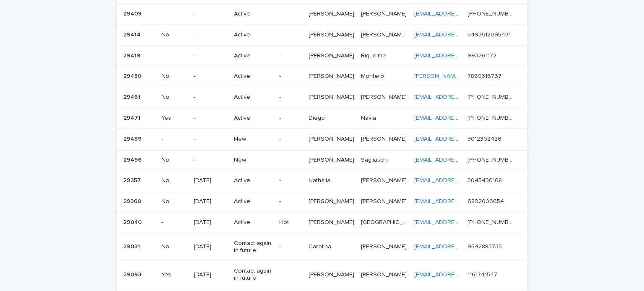 The height and width of the screenshot is (291, 644). I want to click on p: Montero, so click(373, 75).